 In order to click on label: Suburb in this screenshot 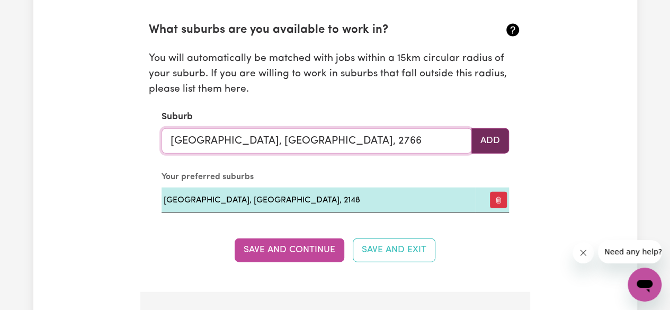, I will do `click(177, 117)`.